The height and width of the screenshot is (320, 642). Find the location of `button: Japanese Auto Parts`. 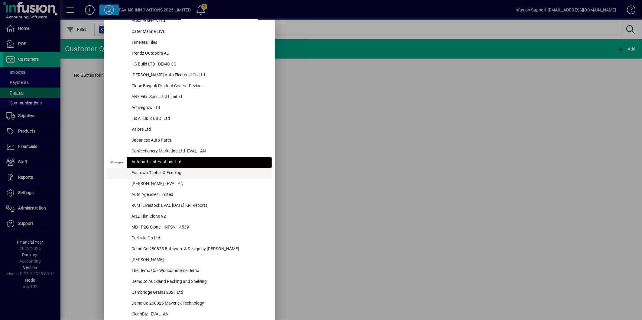

button: Japanese Auto Parts is located at coordinates (189, 141).